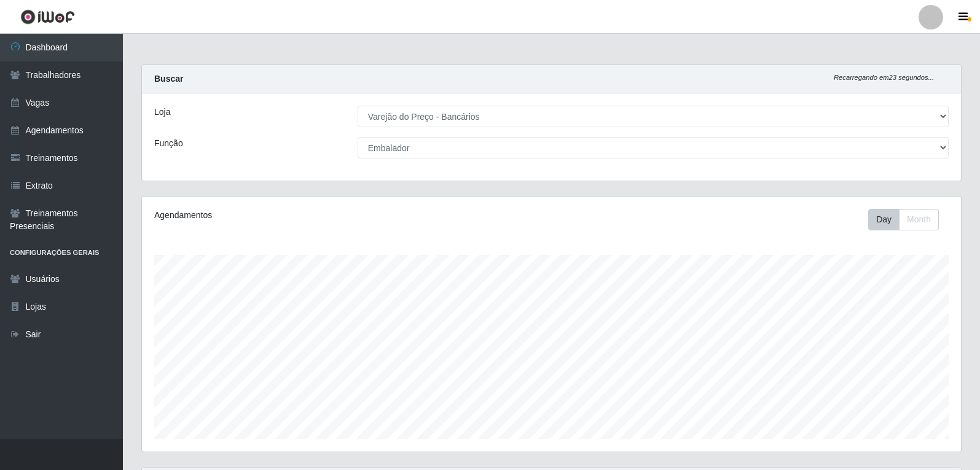 The width and height of the screenshot is (980, 470). I want to click on div: Toolbar with button groups, so click(908, 220).